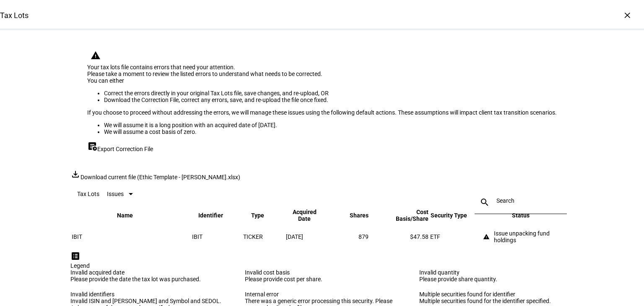 The height and width of the screenshot is (306, 644). What do you see at coordinates (92, 146) in the screenshot?
I see `mat-icon: export_notes` at bounding box center [92, 146].